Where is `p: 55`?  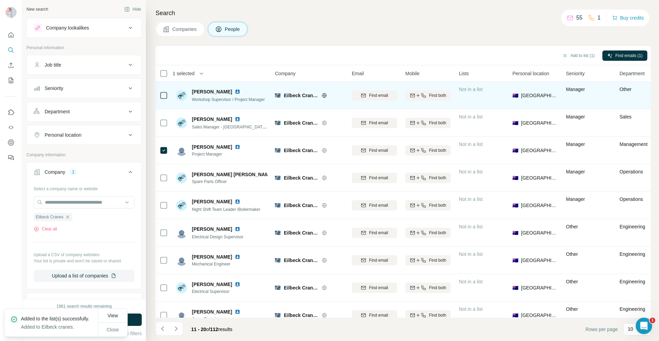 p: 55 is located at coordinates (579, 18).